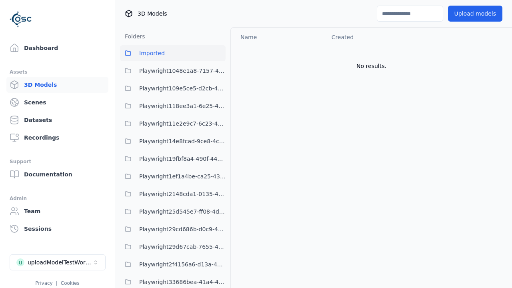 The height and width of the screenshot is (288, 512). What do you see at coordinates (57, 85) in the screenshot?
I see `a: 3D Models` at bounding box center [57, 85].